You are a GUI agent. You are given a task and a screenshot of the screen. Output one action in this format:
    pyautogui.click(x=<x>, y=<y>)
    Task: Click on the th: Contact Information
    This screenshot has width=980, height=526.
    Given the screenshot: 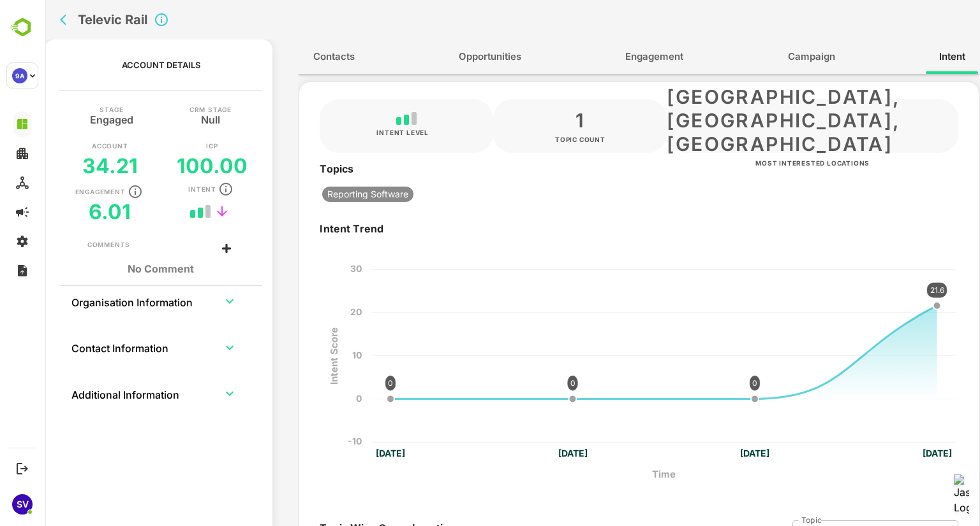 What is the action you would take?
    pyautogui.click(x=95, y=348)
    